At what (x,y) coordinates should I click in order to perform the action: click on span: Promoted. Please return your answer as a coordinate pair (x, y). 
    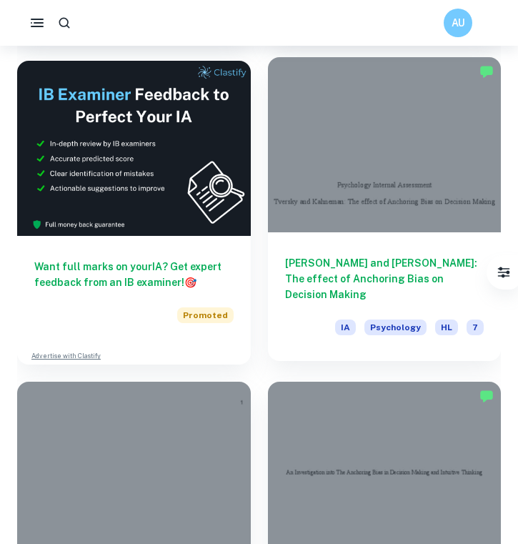
    Looking at the image, I should click on (205, 315).